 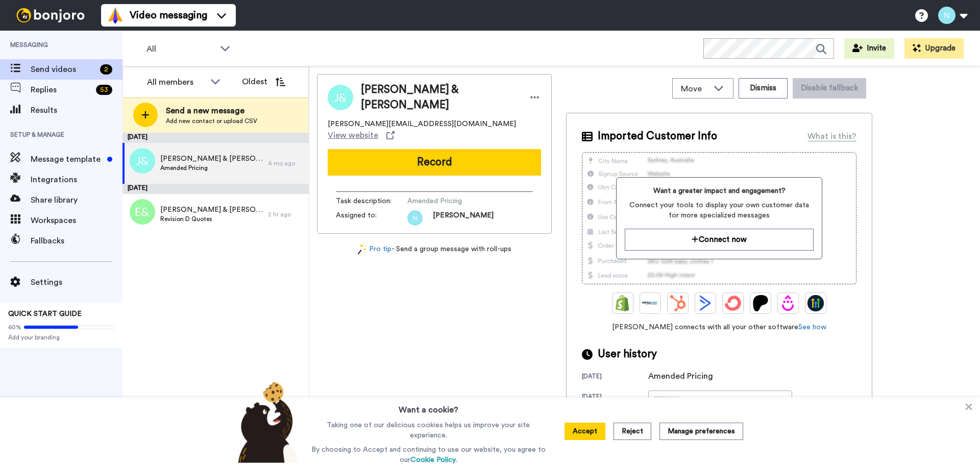 What do you see at coordinates (650, 303) in the screenshot?
I see `img: Ontraport` at bounding box center [650, 303].